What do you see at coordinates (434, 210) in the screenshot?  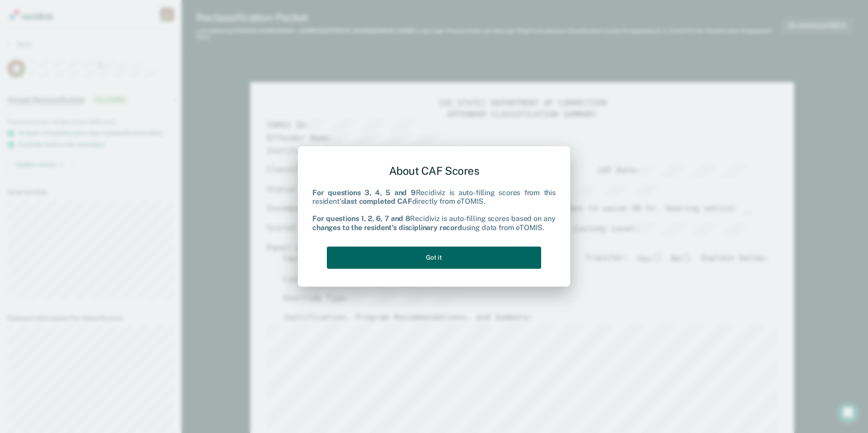 I see `div: Recidiviz is auto-filling scores from this resident's directly from eTOMIS. Recidiviz is auto-fil...` at bounding box center [434, 210].